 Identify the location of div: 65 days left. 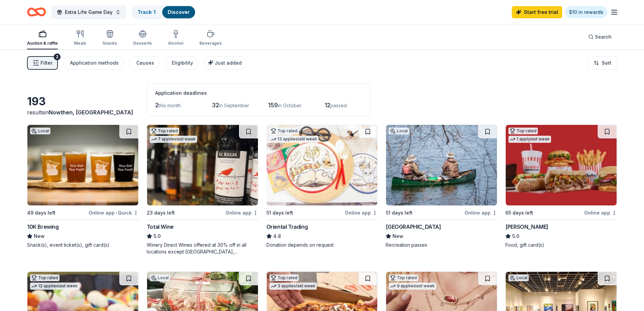
(519, 213).